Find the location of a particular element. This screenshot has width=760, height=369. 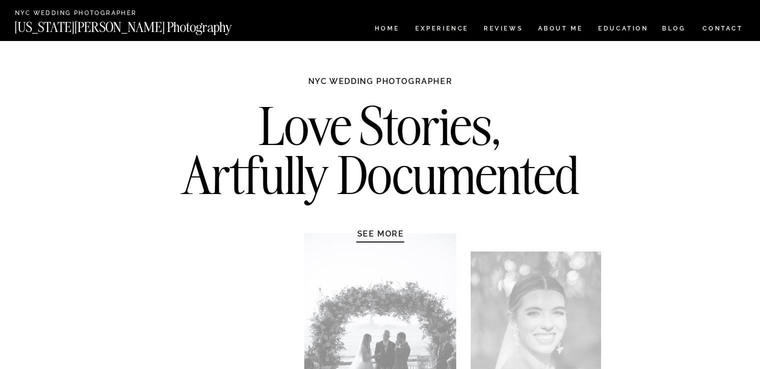

a: HOME is located at coordinates (387, 29).